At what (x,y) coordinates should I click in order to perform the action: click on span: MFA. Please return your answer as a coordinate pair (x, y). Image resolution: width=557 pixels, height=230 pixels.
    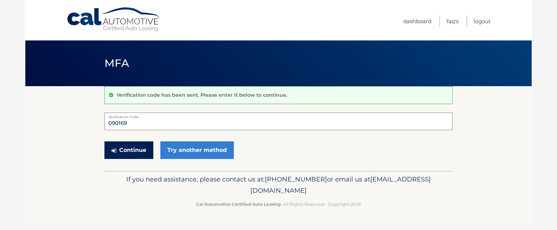
    Looking at the image, I should click on (117, 63).